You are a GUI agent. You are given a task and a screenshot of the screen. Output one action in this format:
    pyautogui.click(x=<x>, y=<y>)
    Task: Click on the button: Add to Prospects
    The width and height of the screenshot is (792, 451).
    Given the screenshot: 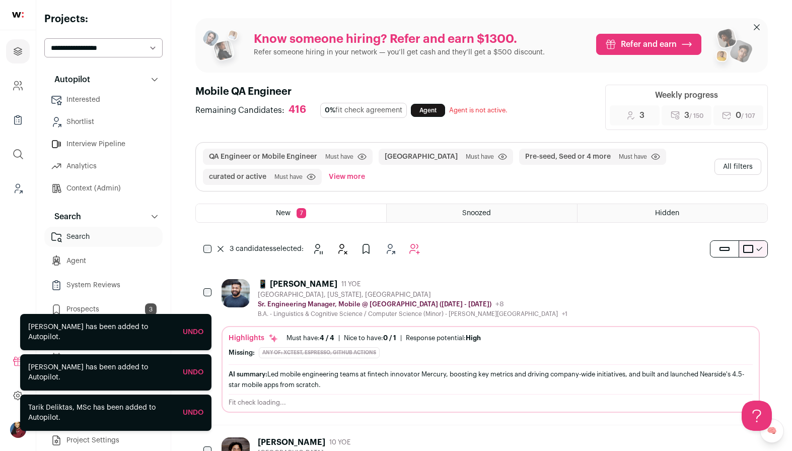 What is the action you would take?
    pyautogui.click(x=366, y=249)
    